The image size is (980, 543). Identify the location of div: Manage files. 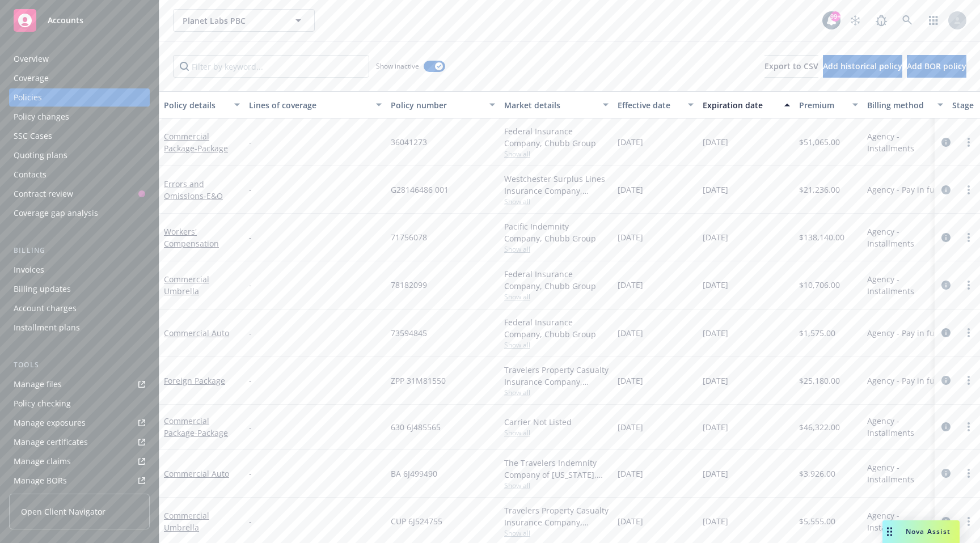
(37, 384).